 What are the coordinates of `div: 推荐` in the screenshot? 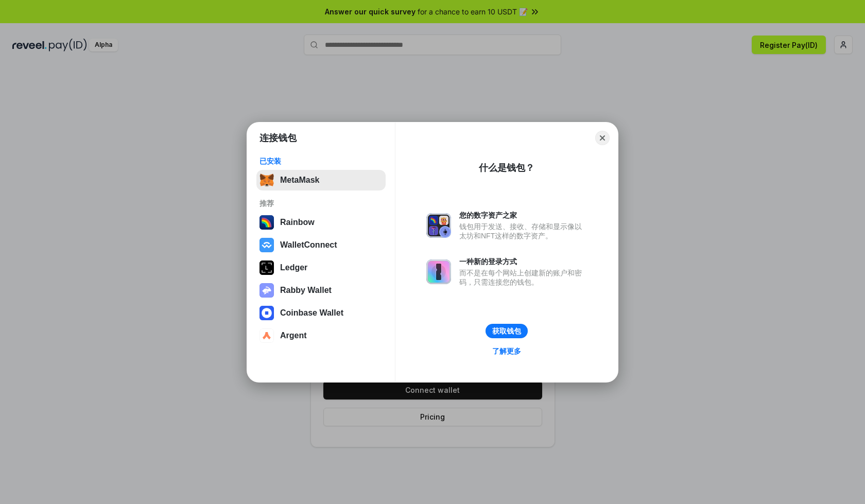 It's located at (321, 203).